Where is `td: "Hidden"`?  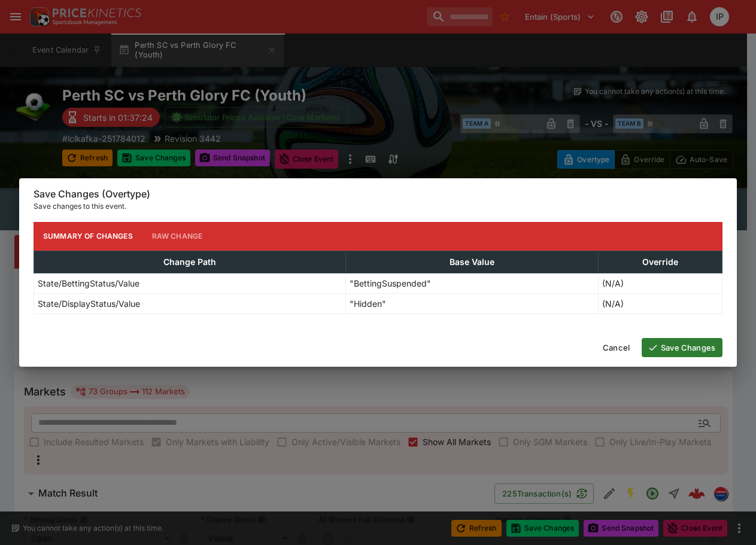
td: "Hidden" is located at coordinates (472, 303).